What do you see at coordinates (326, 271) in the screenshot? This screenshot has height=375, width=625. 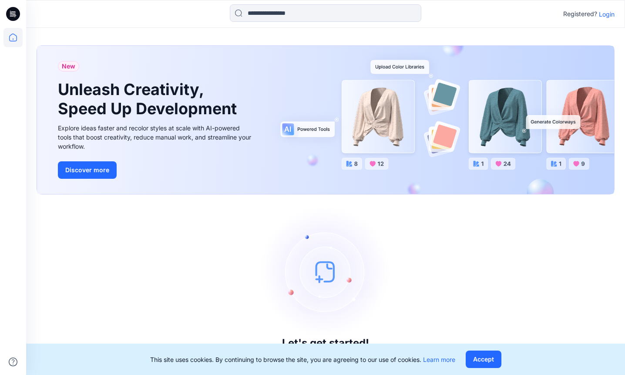 I see `img: empty-state-image.svg` at bounding box center [326, 271].